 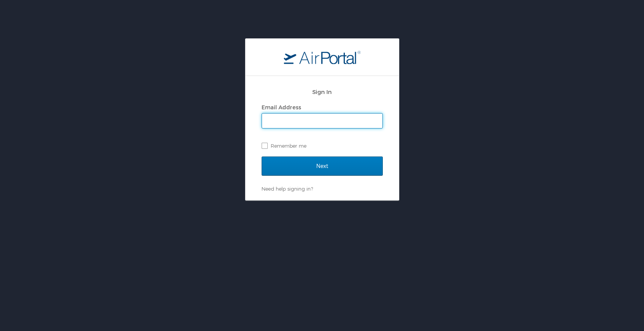 I want to click on label: Email Address, so click(x=281, y=107).